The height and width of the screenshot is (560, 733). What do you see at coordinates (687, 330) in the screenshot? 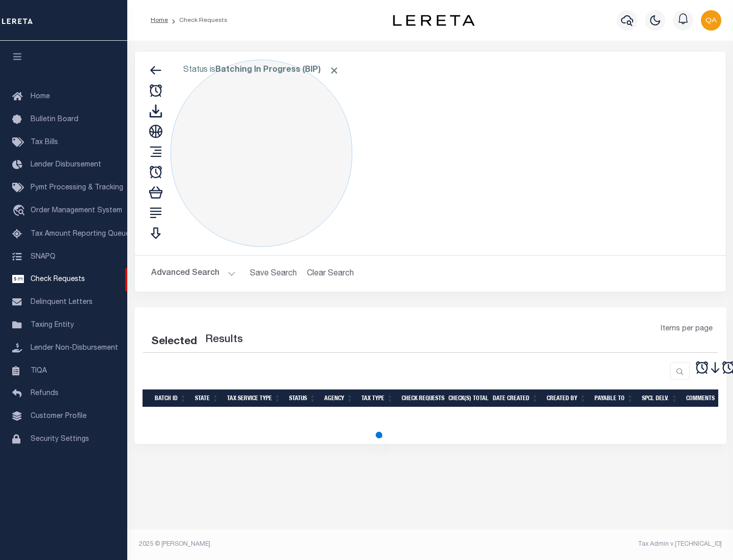
I see `span: Items per page` at bounding box center [687, 330].